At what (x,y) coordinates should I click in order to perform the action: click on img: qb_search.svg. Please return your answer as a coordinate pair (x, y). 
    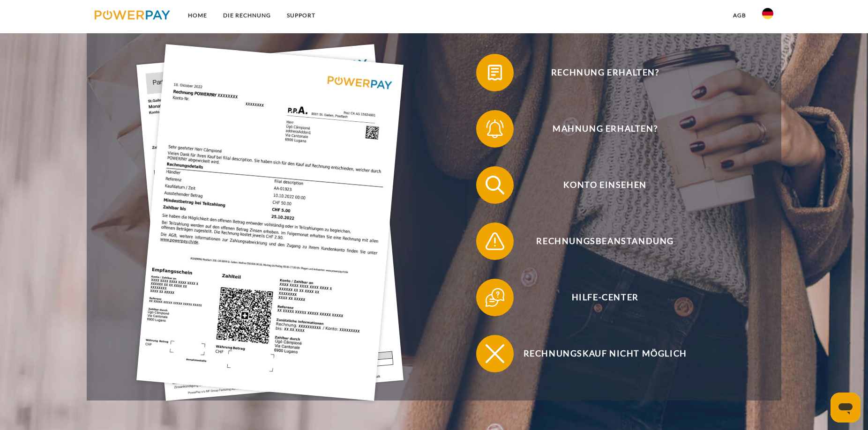
    Looking at the image, I should click on (495, 185).